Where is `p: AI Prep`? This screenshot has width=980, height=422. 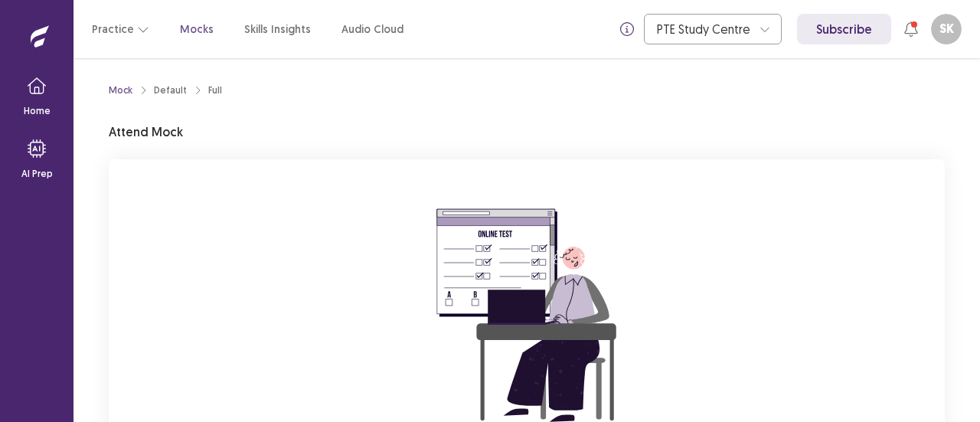
p: AI Prep is located at coordinates (37, 174).